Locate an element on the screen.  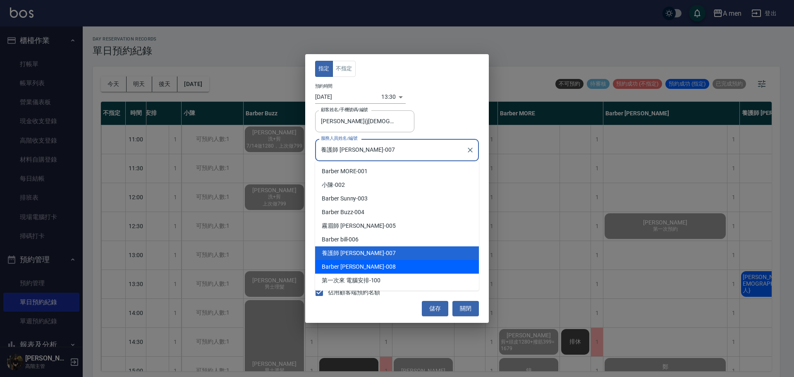
input: Choose date, selected date is 2025-09-10 is located at coordinates (348, 97).